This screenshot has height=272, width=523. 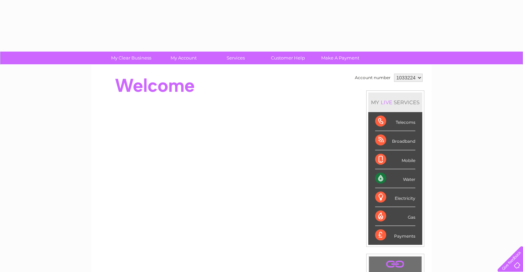 What do you see at coordinates (395, 216) in the screenshot?
I see `div: Gas` at bounding box center [395, 216].